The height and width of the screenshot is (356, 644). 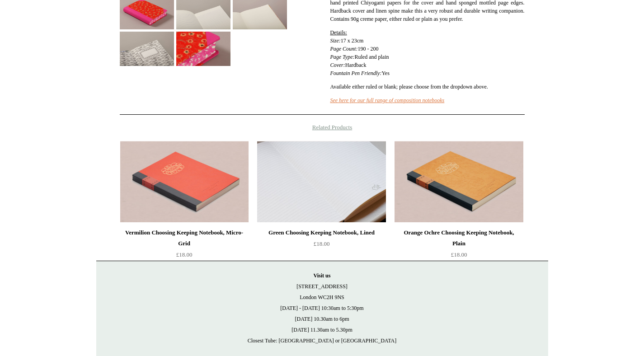 What do you see at coordinates (459, 182) in the screenshot?
I see `a: Orange Ochre Choosing Keeping Notebook, Plain Orange Ochre Choosing Keeping Notebook, Plain` at bounding box center [459, 182].